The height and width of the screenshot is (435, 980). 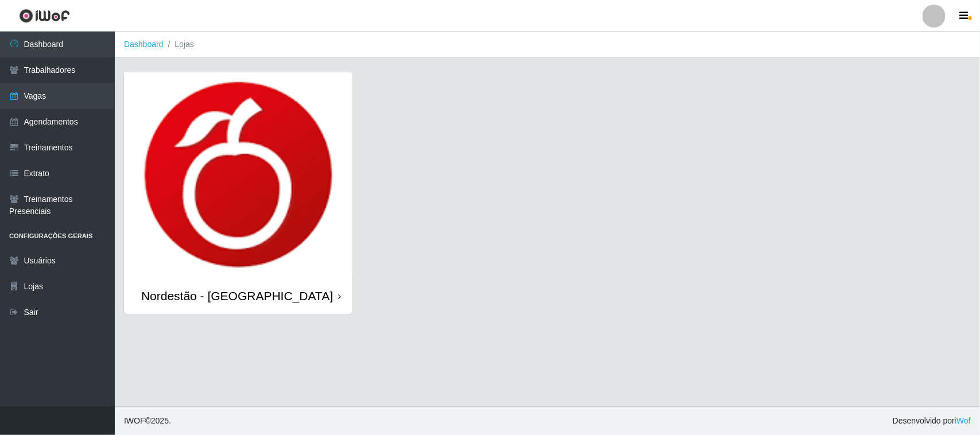 I want to click on a: Dashboard, so click(x=144, y=44).